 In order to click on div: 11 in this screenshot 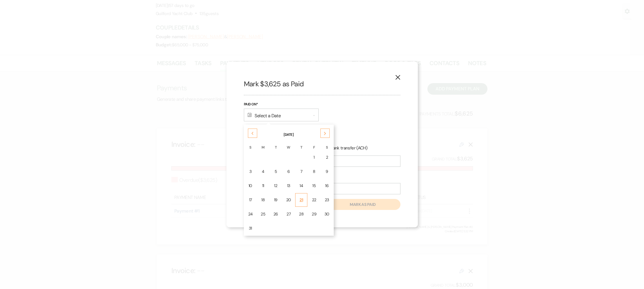, I will do `click(263, 186)`.